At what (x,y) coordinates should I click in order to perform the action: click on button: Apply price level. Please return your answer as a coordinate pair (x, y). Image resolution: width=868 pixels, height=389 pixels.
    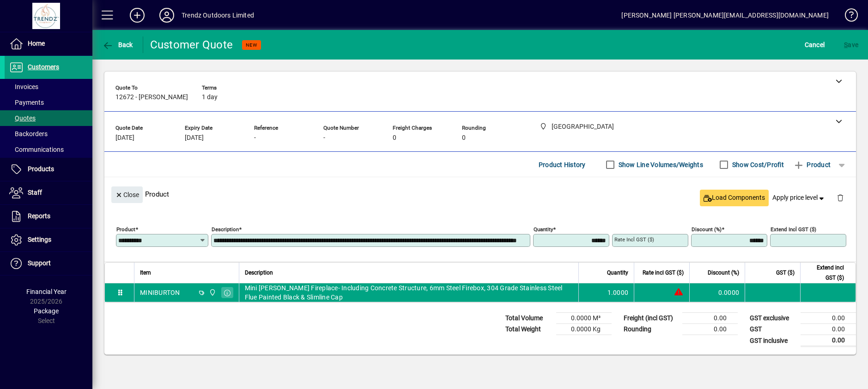
    Looking at the image, I should click on (799, 198).